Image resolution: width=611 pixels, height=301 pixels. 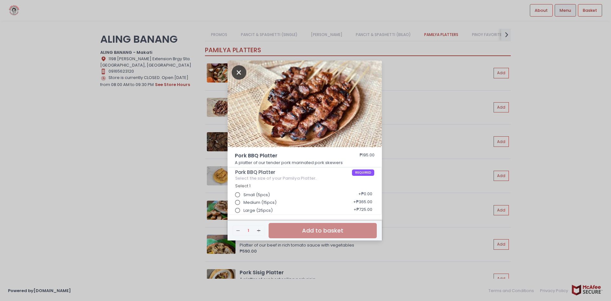 I want to click on button: Add to basket, so click(x=323, y=230).